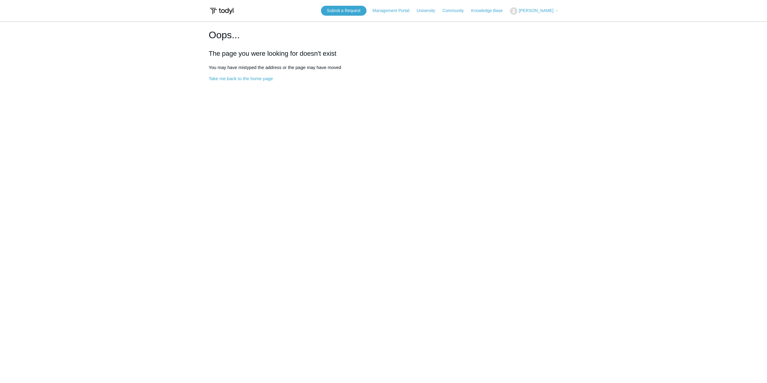 This screenshot has width=767, height=383. I want to click on a: Take me back to the home page, so click(241, 78).